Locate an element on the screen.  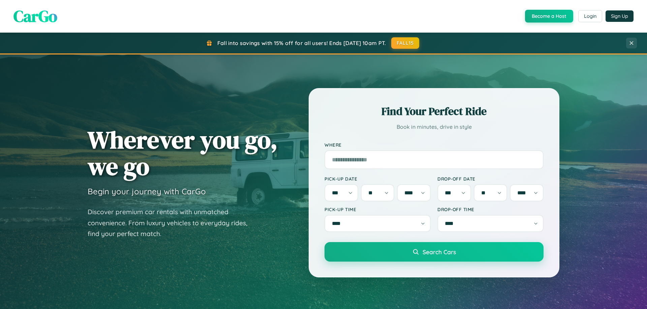
span: CarGo is located at coordinates (35, 16).